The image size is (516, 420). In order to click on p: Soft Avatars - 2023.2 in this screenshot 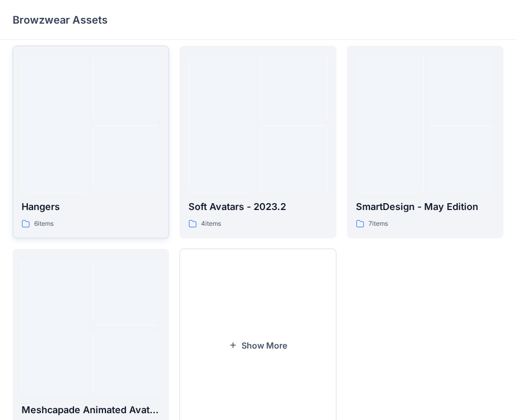, I will do `click(258, 207)`.